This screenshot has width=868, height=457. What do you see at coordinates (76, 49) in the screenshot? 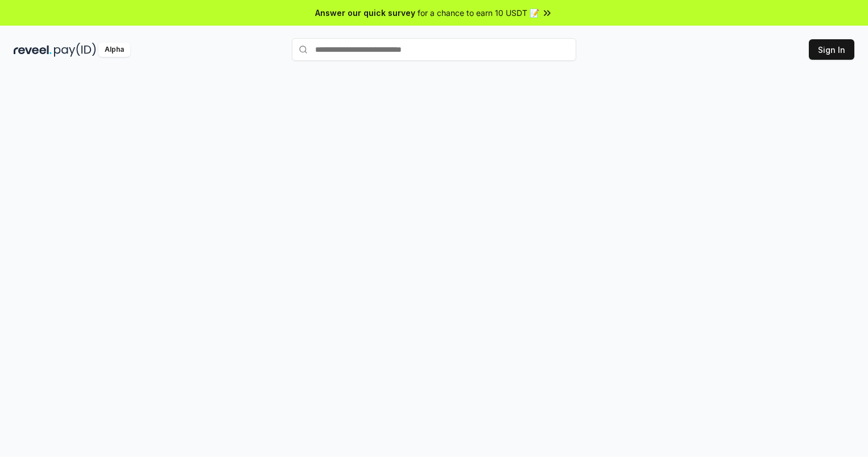
I see `img: pay_id` at bounding box center [76, 49].